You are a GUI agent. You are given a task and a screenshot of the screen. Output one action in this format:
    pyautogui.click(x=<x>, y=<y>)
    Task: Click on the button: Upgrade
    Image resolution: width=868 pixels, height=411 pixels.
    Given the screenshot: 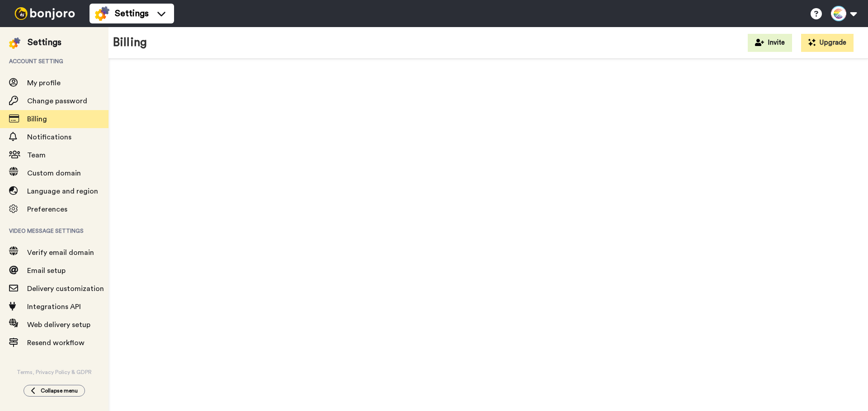 What is the action you would take?
    pyautogui.click(x=827, y=43)
    